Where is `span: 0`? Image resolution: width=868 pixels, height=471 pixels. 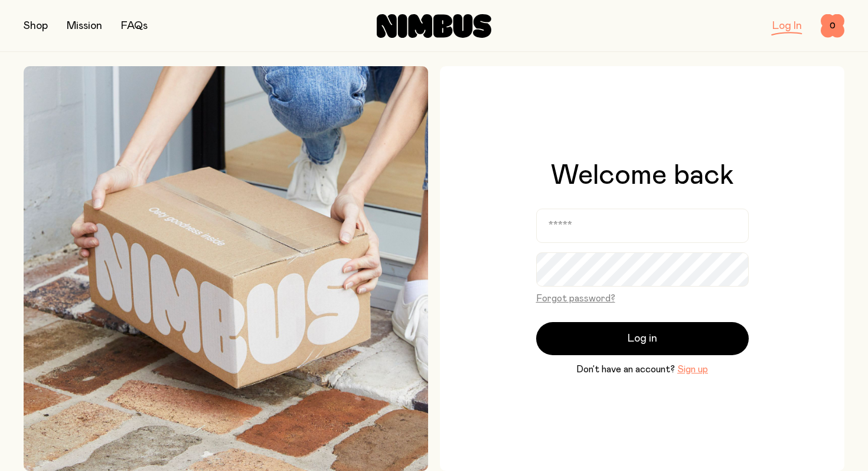
span: 0 is located at coordinates (833, 26).